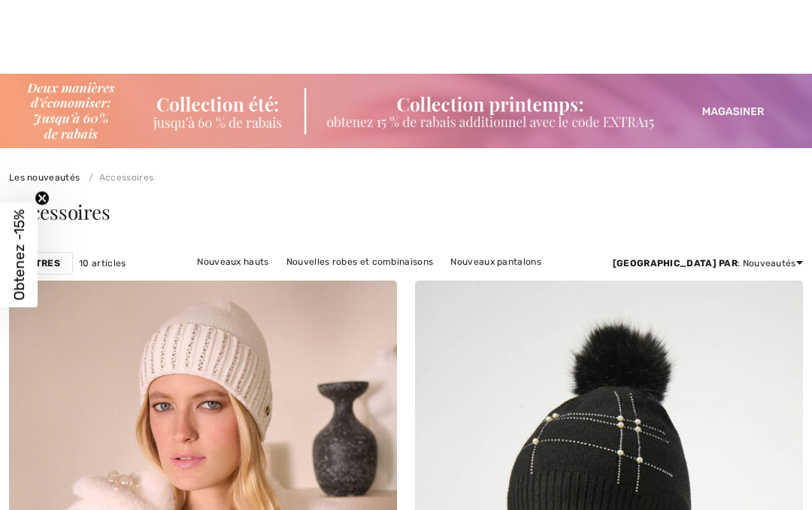 This screenshot has width=812, height=510. Describe the element at coordinates (42, 199) in the screenshot. I see `button: Close teaser` at that location.